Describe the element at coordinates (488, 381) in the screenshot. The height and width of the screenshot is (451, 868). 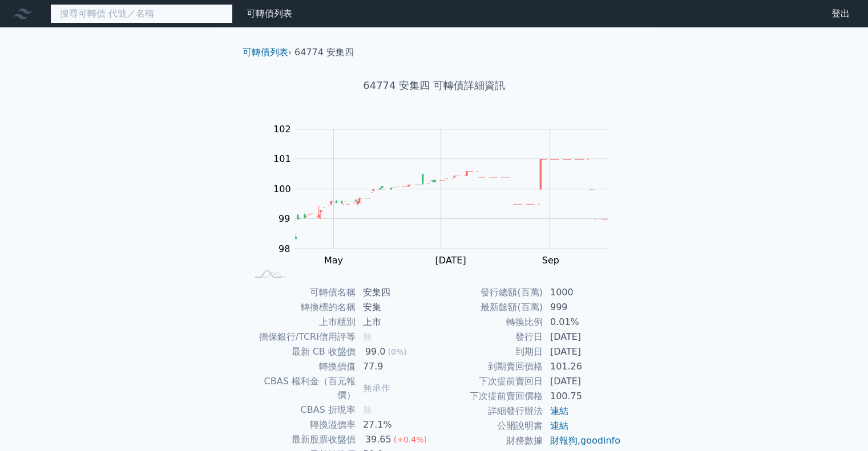
I see `td: 下次提前賣回日` at that location.